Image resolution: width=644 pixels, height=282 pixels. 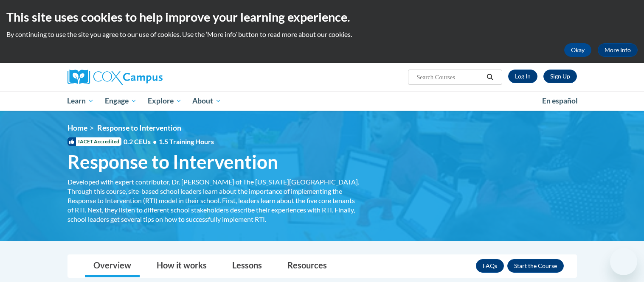 What do you see at coordinates (182, 266) in the screenshot?
I see `a: How it works` at bounding box center [182, 266].